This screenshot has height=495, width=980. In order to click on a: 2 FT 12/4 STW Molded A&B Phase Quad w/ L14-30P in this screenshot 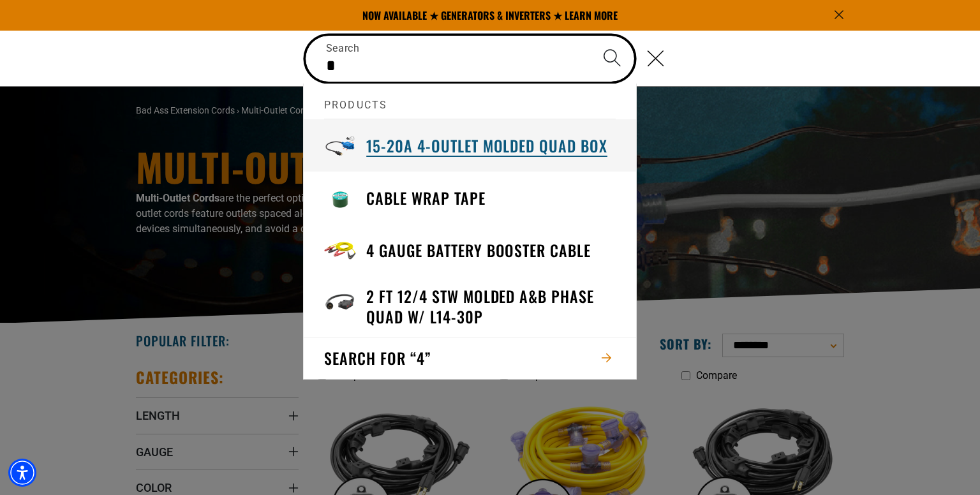, I will do `click(469, 306)`.